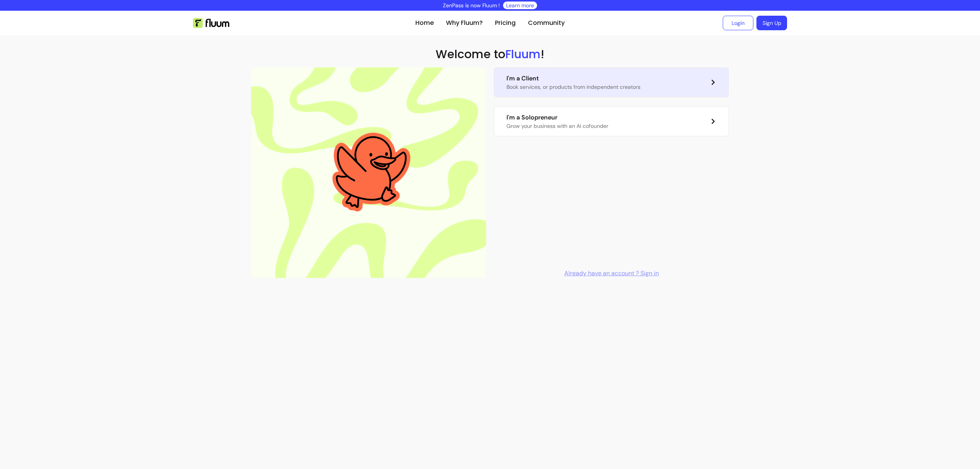  Describe the element at coordinates (772, 23) in the screenshot. I see `a: Sign Up` at that location.